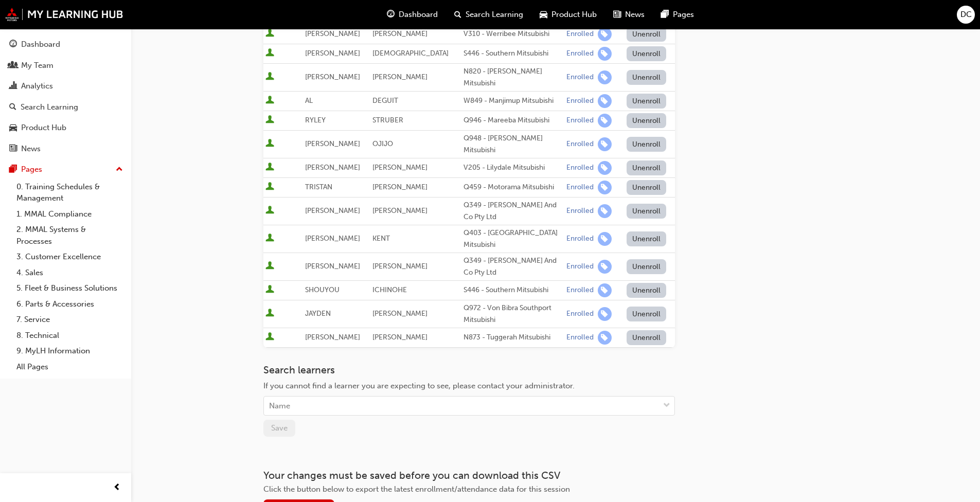  I want to click on div: Pages, so click(31, 169).